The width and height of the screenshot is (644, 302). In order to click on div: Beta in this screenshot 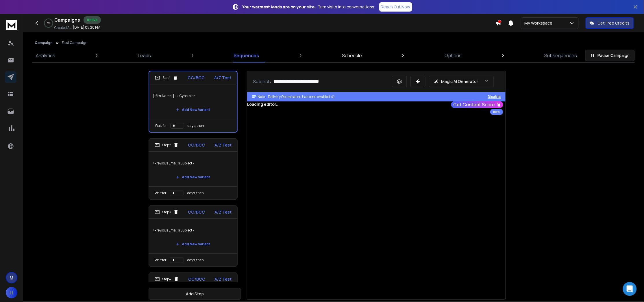, I will do `click(497, 112)`.